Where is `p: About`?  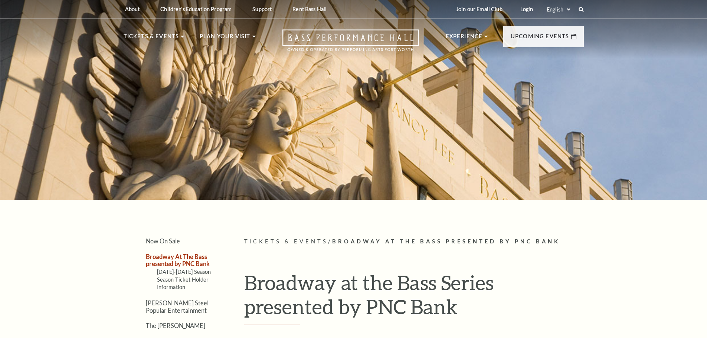
p: About is located at coordinates (133, 9).